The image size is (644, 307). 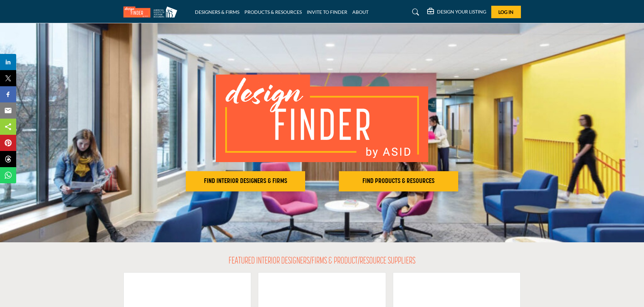 What do you see at coordinates (152, 12) in the screenshot?
I see `img: Site Logo` at bounding box center [152, 12].